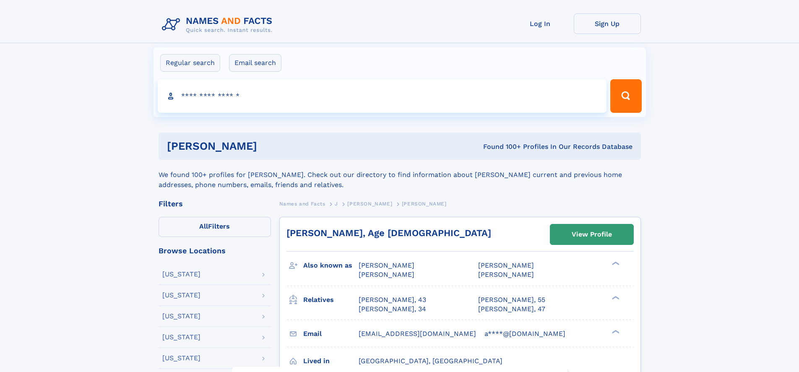 The image size is (799, 372). I want to click on div: Browse Locations, so click(215, 251).